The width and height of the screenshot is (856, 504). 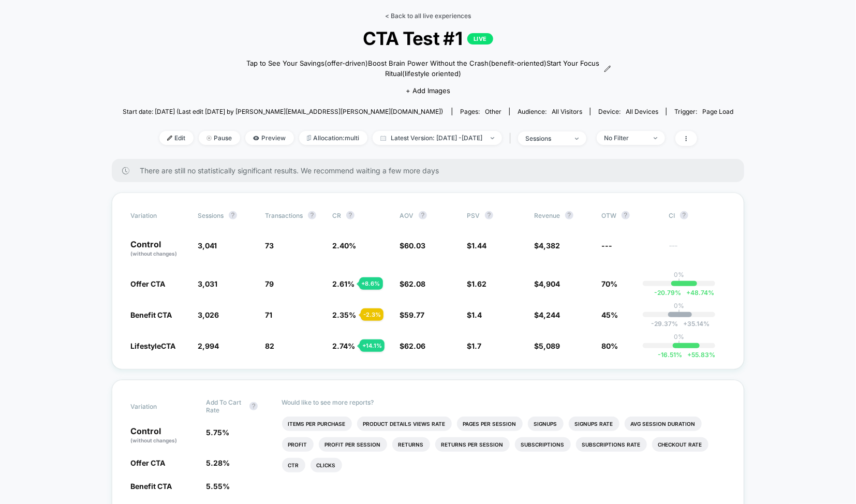 What do you see at coordinates (476, 346) in the screenshot?
I see `span: 1.7` at bounding box center [476, 346].